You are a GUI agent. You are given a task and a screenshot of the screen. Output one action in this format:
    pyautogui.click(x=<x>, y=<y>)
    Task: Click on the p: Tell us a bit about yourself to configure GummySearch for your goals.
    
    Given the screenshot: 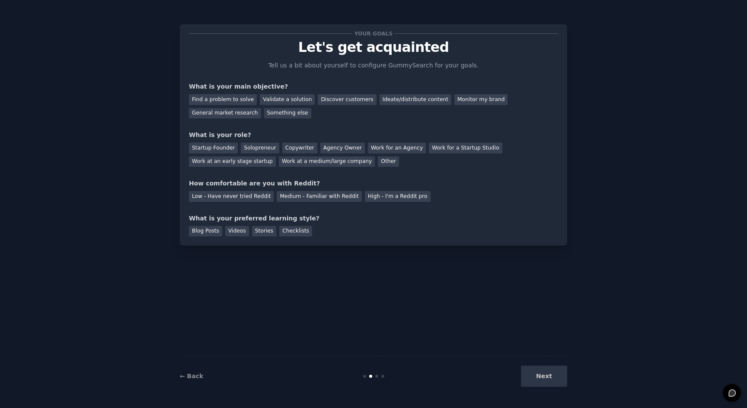 What is the action you would take?
    pyautogui.click(x=373, y=65)
    